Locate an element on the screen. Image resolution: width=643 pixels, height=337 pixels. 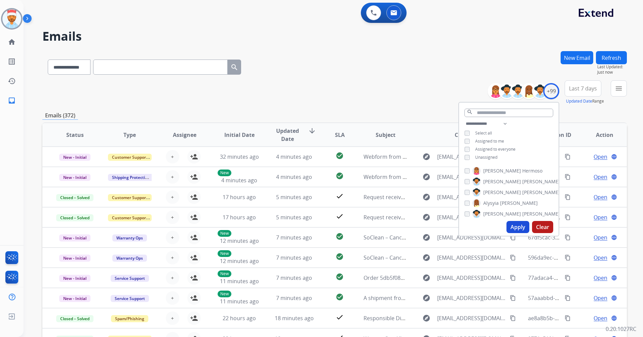
span: Unassigned is located at coordinates (486, 157).